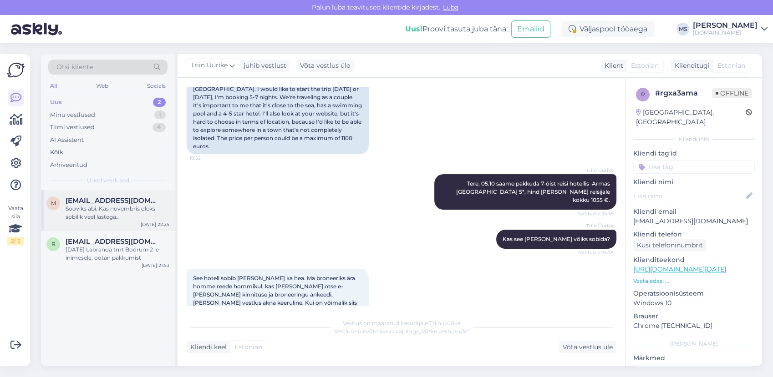 The image size is (773, 377). I want to click on div: 1, so click(160, 115).